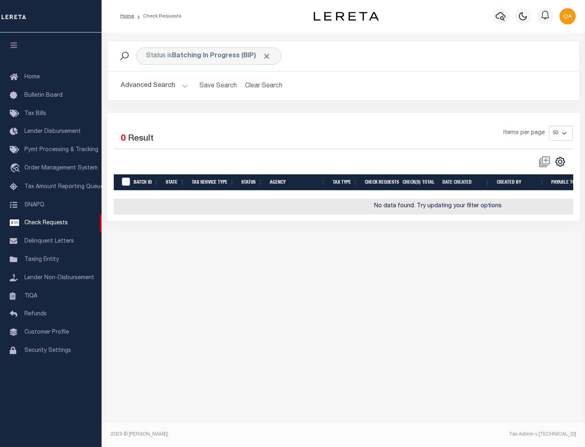 The height and width of the screenshot is (447, 585). I want to click on span: Tax Bills, so click(35, 114).